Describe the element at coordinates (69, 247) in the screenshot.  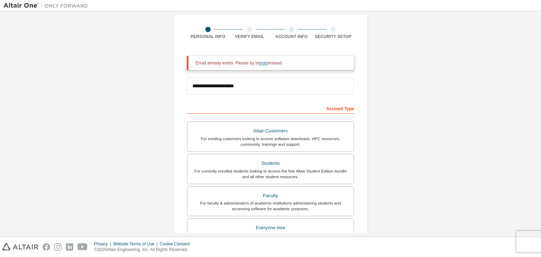
I see `img: linkedin.svg` at that location.